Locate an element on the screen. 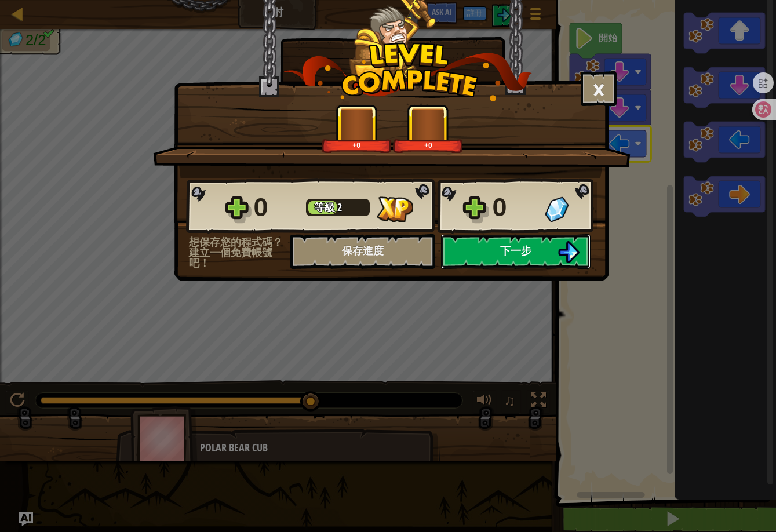 The width and height of the screenshot is (776, 532). div: 想保存您的程式碼？建立一個免費帳號吧！ is located at coordinates (239, 252).